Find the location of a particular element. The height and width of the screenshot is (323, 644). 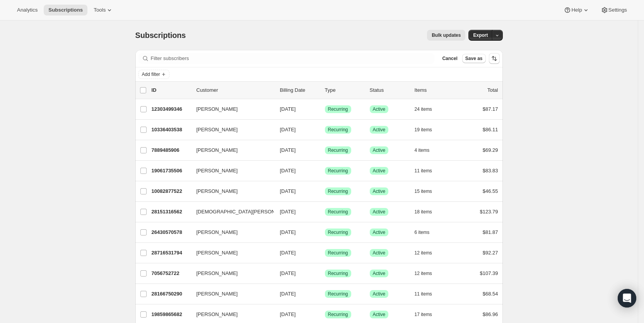

p: Total is located at coordinates (492, 90).